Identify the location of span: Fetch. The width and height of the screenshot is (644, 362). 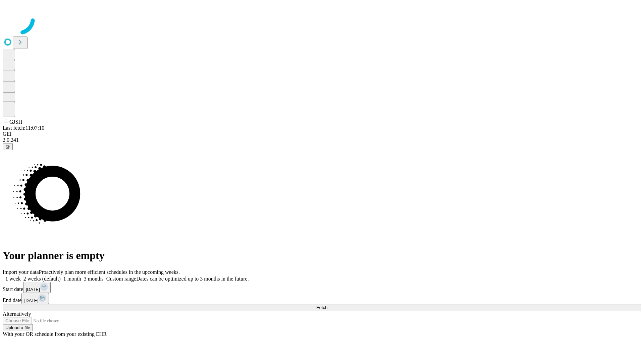
(322, 307).